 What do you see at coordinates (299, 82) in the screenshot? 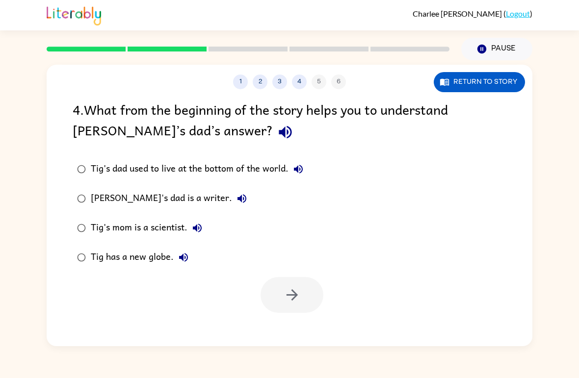
I see `button: 4` at bounding box center [299, 82].